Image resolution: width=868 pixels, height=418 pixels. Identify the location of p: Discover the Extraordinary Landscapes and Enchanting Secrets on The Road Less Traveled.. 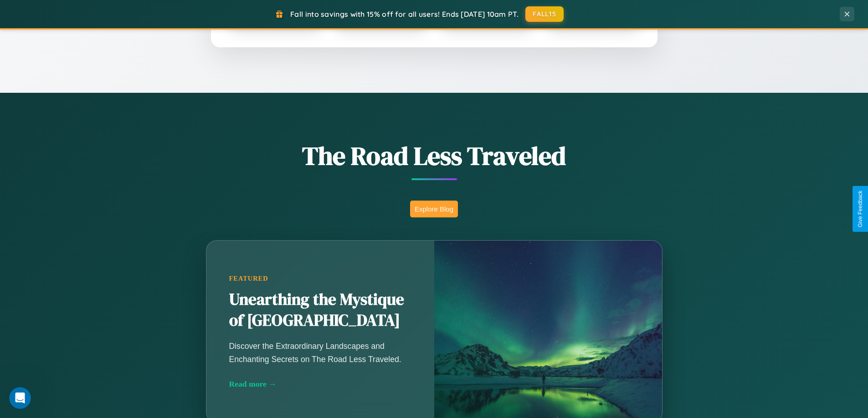
(320, 353).